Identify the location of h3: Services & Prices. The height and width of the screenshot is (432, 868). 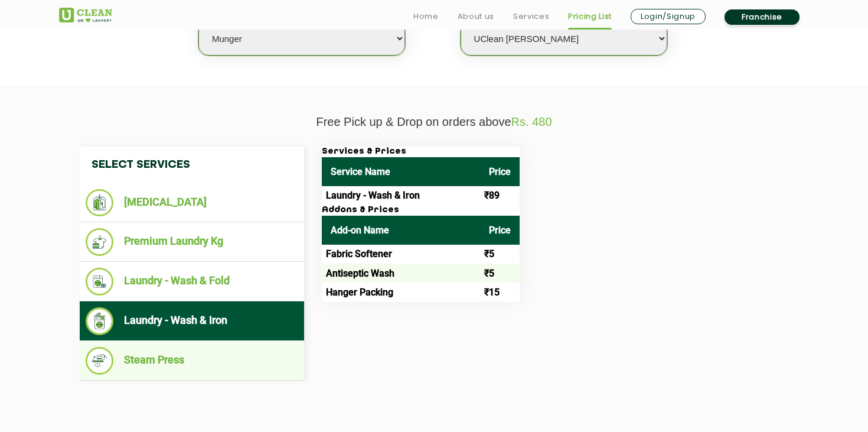
(420, 151).